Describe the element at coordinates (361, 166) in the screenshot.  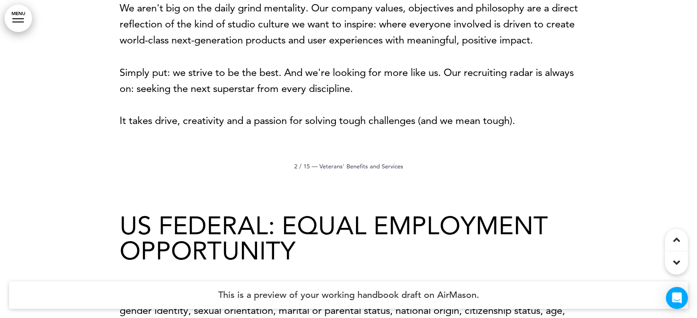
I see `span: Veterans' Benefits and Services` at that location.